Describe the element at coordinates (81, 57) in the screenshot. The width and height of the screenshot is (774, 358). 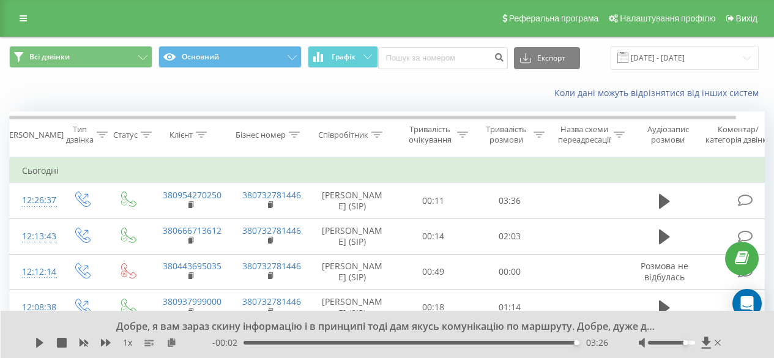
I see `button: Всі дзвінки` at that location.